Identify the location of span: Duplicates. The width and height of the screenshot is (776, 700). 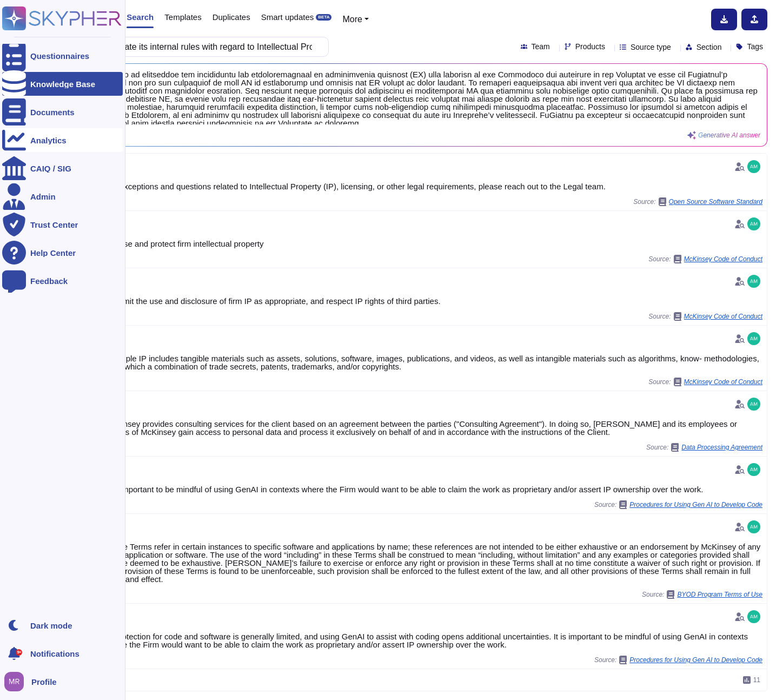
(232, 17).